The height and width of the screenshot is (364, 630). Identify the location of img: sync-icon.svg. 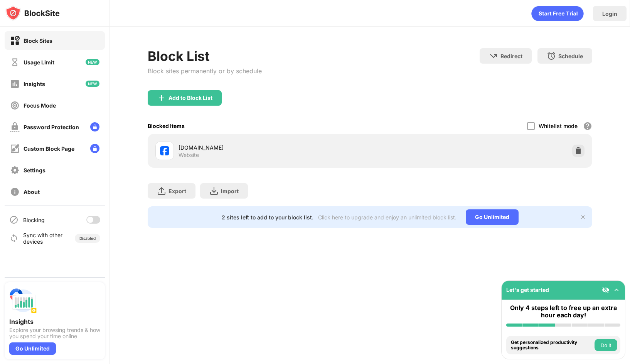
(14, 238).